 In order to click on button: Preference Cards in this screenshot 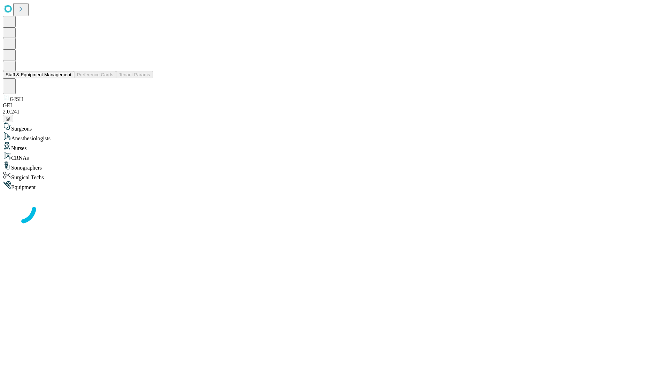, I will do `click(95, 75)`.